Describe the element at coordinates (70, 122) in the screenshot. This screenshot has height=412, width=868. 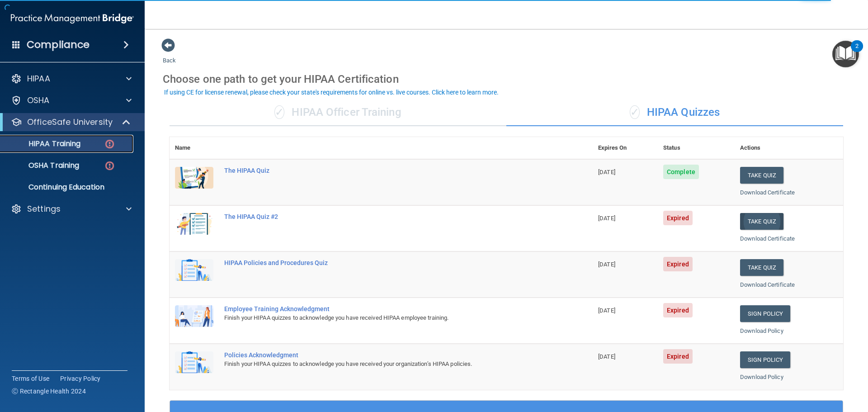
I see `p: OfficeSafe University` at that location.